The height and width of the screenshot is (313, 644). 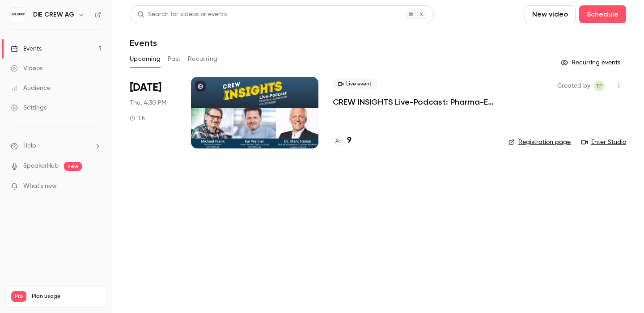 What do you see at coordinates (600, 86) in the screenshot?
I see `span: TP` at bounding box center [600, 86].